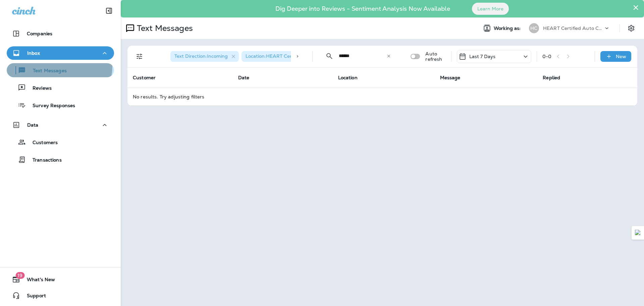 Image resolution: width=644 pixels, height=306 pixels. Describe the element at coordinates (38, 281) in the screenshot. I see `span: What's New` at that location.